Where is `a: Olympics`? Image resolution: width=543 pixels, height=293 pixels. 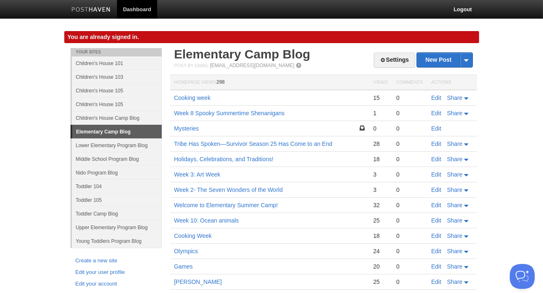
a: Olympics is located at coordinates (186, 251).